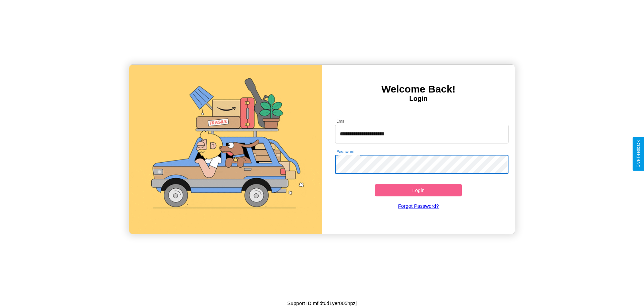 This screenshot has height=308, width=644. Describe the element at coordinates (342, 121) in the screenshot. I see `label: Email` at that location.